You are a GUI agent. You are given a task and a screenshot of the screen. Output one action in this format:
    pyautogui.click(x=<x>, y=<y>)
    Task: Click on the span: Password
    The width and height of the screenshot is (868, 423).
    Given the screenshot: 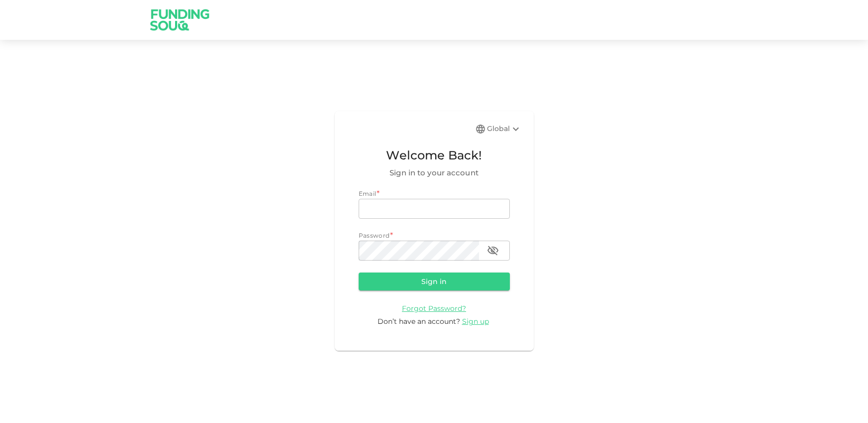 What is the action you would take?
    pyautogui.click(x=374, y=235)
    